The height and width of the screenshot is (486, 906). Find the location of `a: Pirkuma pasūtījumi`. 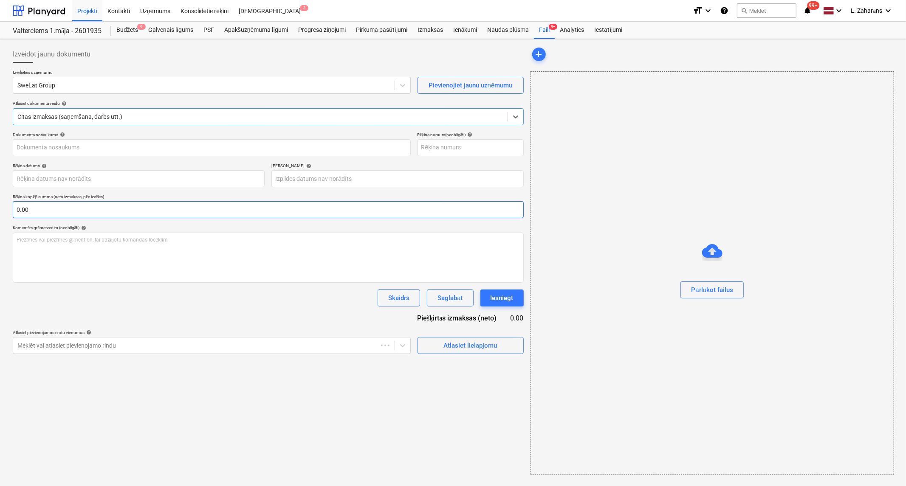

a: Pirkuma pasūtījumi is located at coordinates (381, 30).